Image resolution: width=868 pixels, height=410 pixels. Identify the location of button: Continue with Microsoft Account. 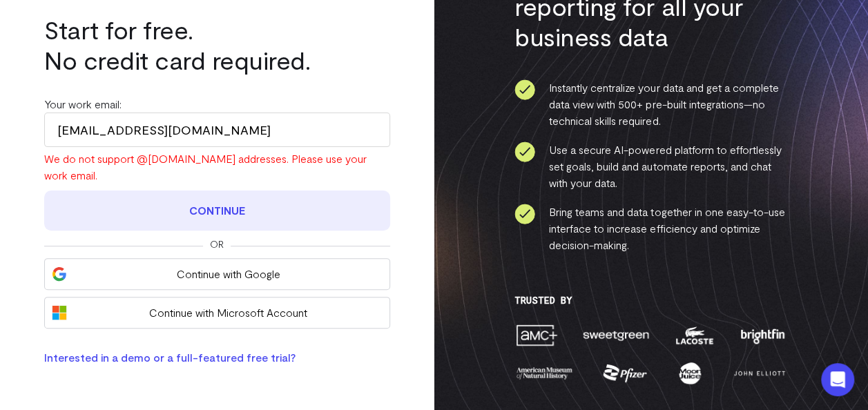
(217, 313).